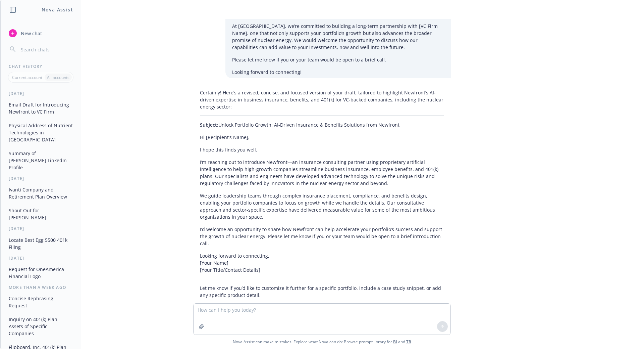 The width and height of the screenshot is (644, 349). What do you see at coordinates (40, 287) in the screenshot?
I see `div: More than a week ago` at bounding box center [40, 287].